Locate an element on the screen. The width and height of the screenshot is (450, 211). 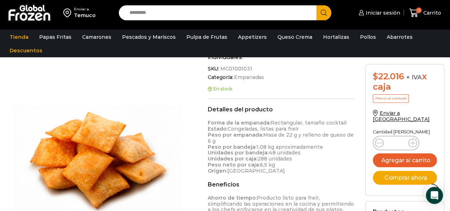
strong: Forma de la empanada: is located at coordinates (239, 123).